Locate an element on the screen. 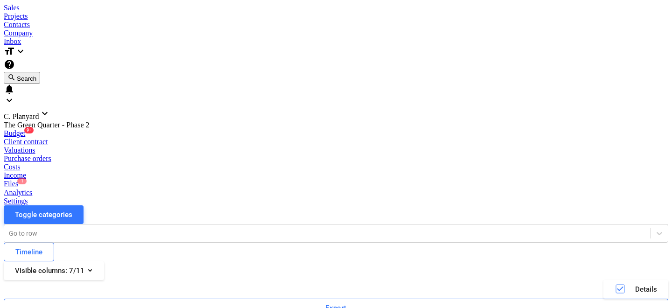 The image size is (672, 308). div: Costs is located at coordinates (336, 167).